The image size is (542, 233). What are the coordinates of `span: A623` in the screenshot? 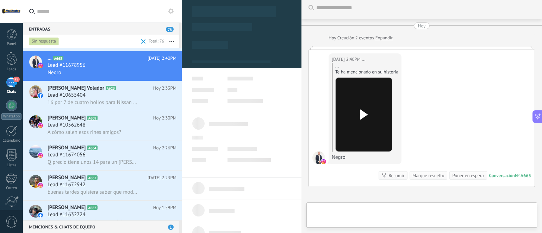 It's located at (111, 88).